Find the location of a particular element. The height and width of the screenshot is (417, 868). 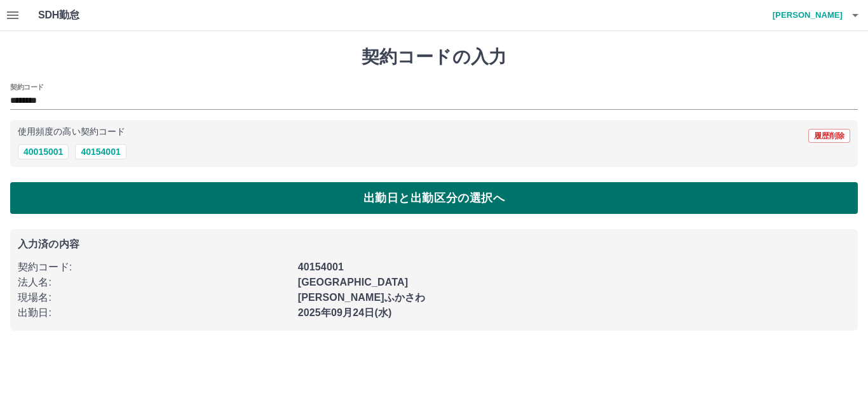

button: 40154001 is located at coordinates (100, 152).